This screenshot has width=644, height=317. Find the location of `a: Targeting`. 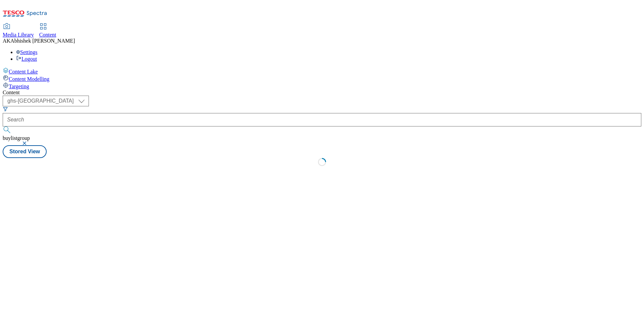

a: Targeting is located at coordinates (322, 86).